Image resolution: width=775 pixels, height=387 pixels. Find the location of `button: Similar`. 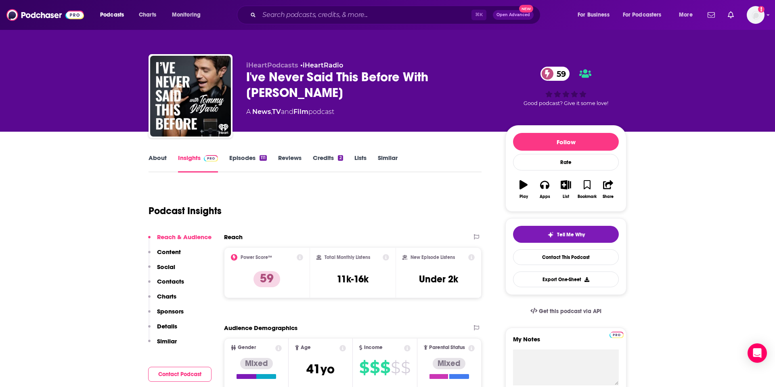

button: Similar is located at coordinates (162, 344).